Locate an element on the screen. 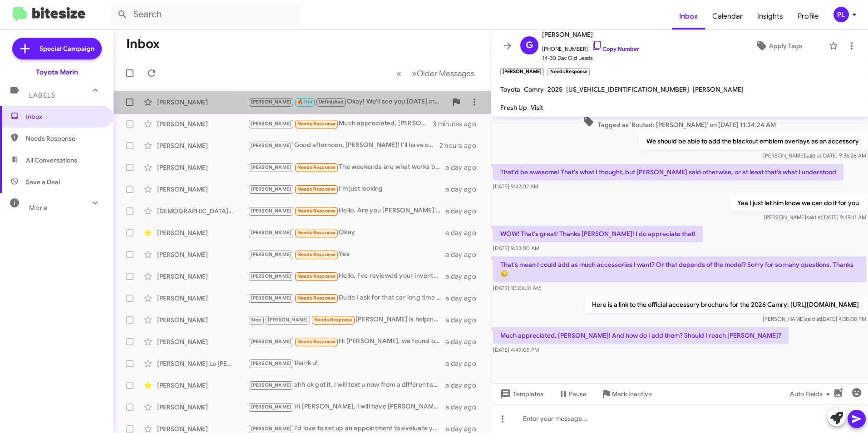  div: 2 hours ago is located at coordinates (461, 146).